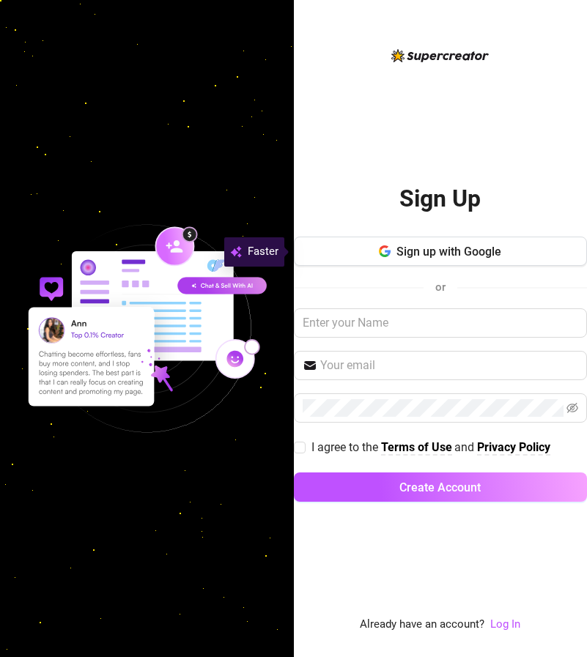 Image resolution: width=587 pixels, height=657 pixels. Describe the element at coordinates (422, 625) in the screenshot. I see `span: Already have an account?` at that location.